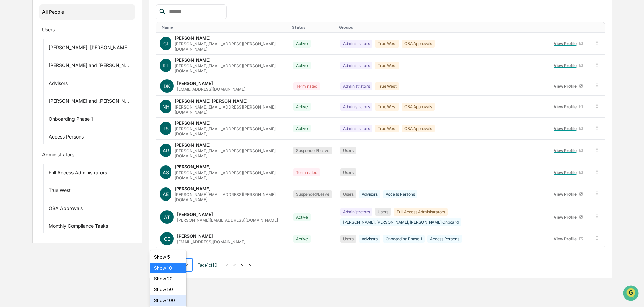  I want to click on div: Start new chat, so click(71, 55).